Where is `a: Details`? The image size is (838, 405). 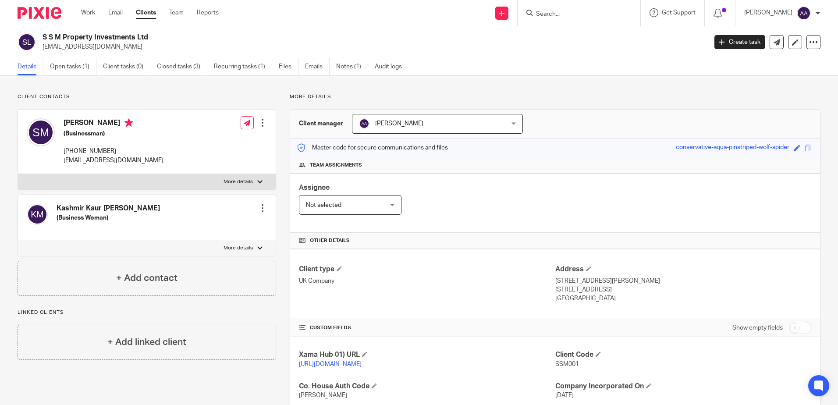
a: Details is located at coordinates (30, 67).